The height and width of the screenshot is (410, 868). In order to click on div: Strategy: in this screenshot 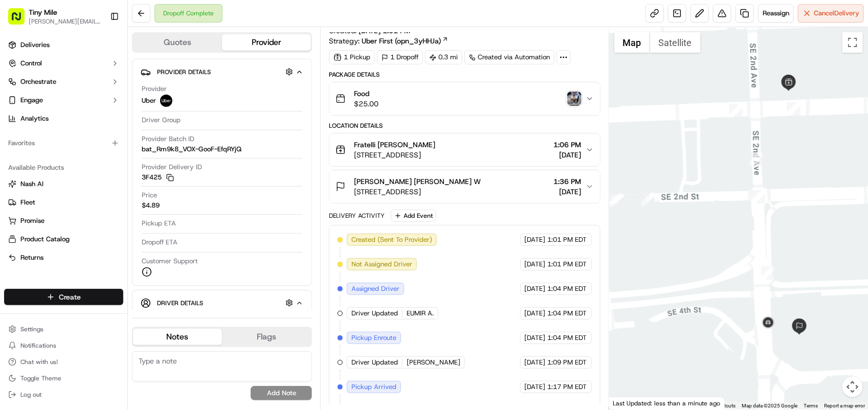, I will do `click(388, 41)`.